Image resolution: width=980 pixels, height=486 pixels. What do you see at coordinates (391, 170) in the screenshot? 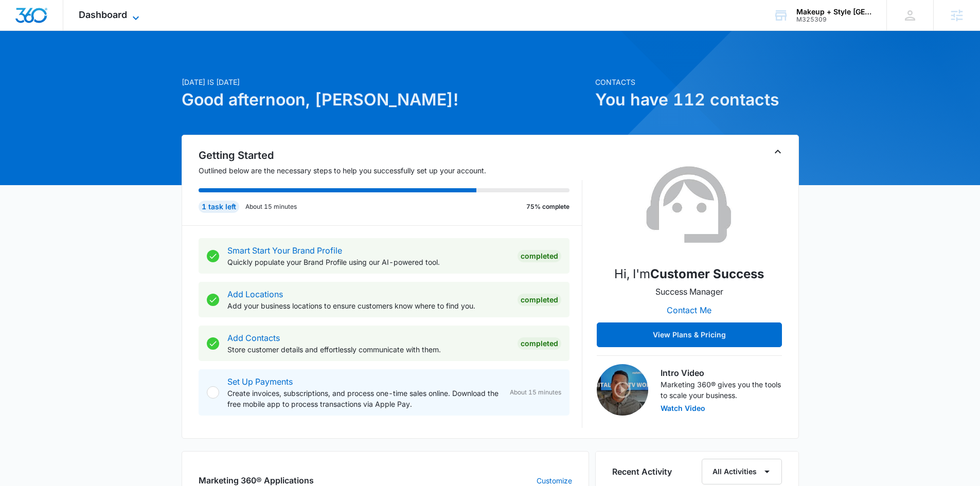
I see `p: Outlined below are the necessary steps to help you successfully set up your account.` at bounding box center [391, 170].